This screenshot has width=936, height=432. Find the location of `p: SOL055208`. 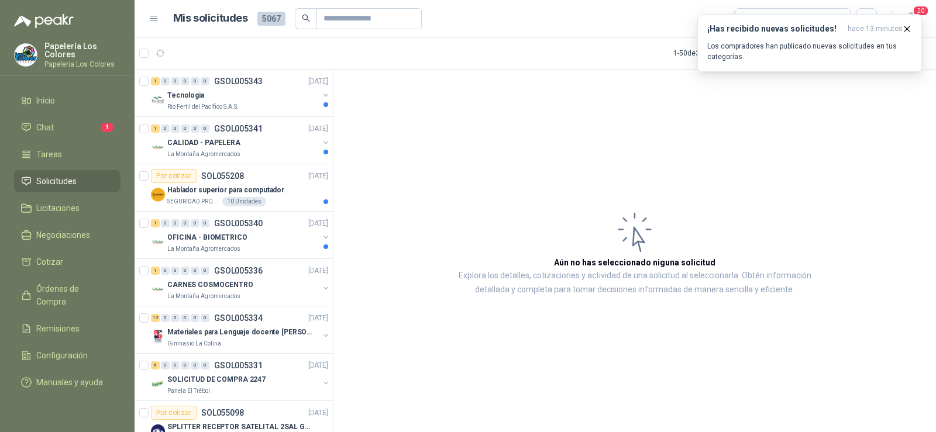

p: SOL055208 is located at coordinates (222, 176).